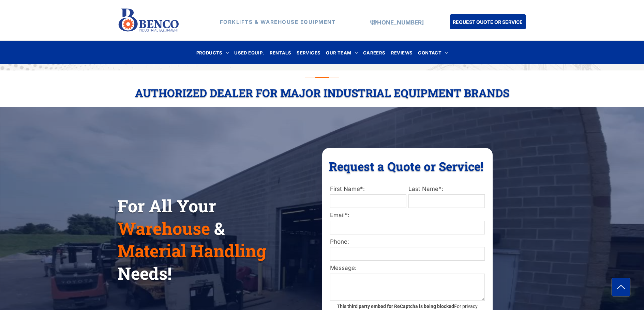  I want to click on a: CAREERS, so click(374, 52).